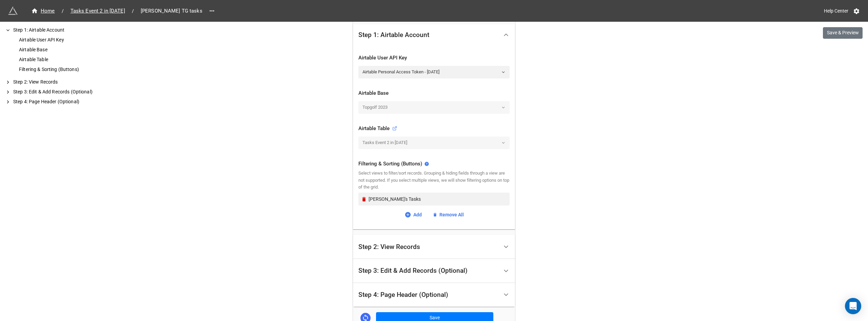 The image size is (868, 321). What do you see at coordinates (836, 11) in the screenshot?
I see `a: Help Center` at bounding box center [836, 11].